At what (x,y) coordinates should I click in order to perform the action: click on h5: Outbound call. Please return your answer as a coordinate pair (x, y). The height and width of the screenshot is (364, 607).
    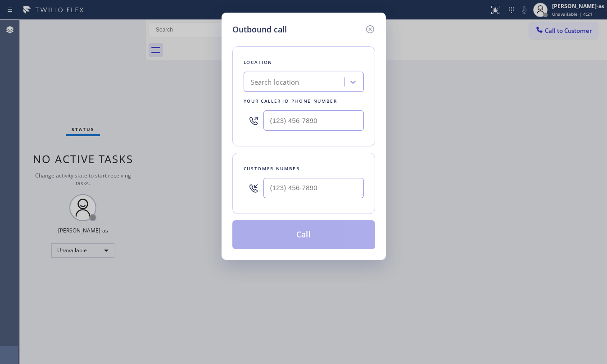
    Looking at the image, I should click on (259, 29).